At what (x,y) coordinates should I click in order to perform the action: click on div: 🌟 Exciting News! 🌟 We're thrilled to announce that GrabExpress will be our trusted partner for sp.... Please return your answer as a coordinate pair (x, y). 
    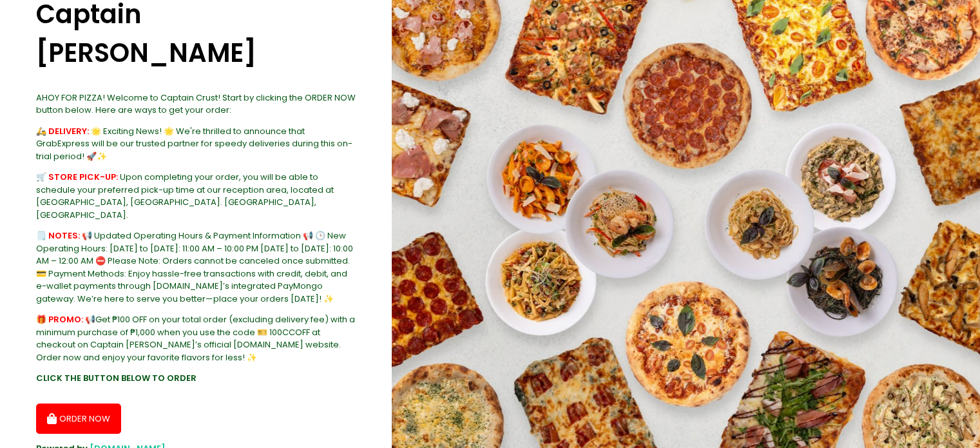
    Looking at the image, I should click on (196, 144).